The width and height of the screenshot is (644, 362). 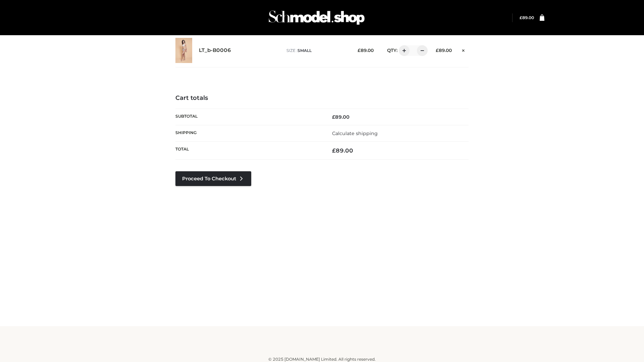 I want to click on a: Proceed to Checkout, so click(x=213, y=178).